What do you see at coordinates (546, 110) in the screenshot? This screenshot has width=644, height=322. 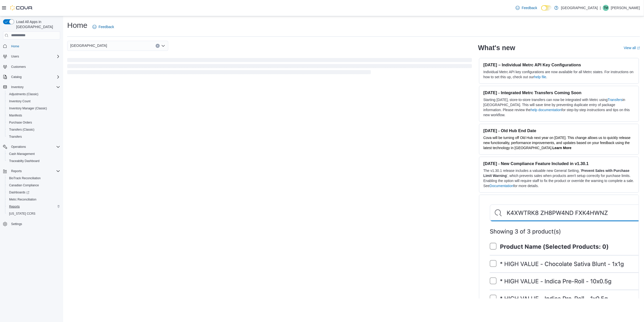 I see `a: help documentation` at bounding box center [546, 110].